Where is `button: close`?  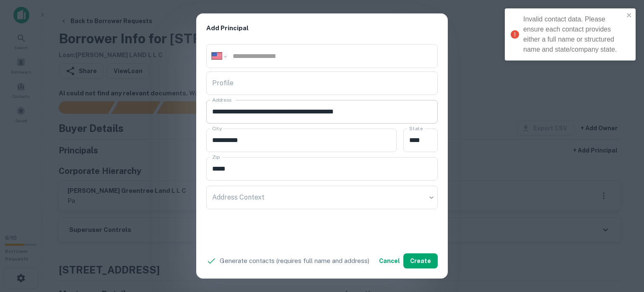 button: close is located at coordinates (630, 16).